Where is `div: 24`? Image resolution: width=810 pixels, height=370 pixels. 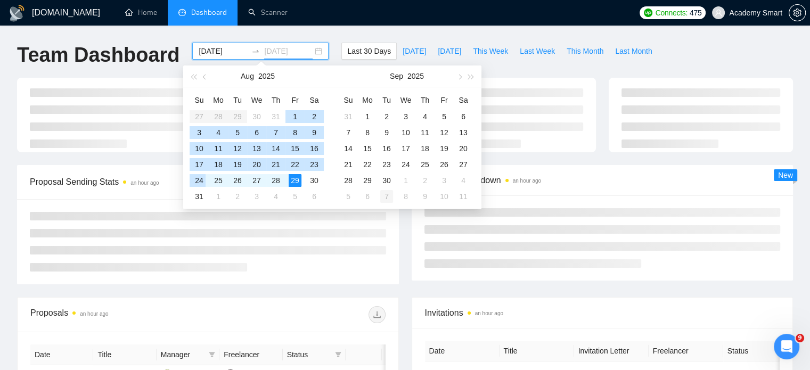 div: 24 is located at coordinates (199, 180).